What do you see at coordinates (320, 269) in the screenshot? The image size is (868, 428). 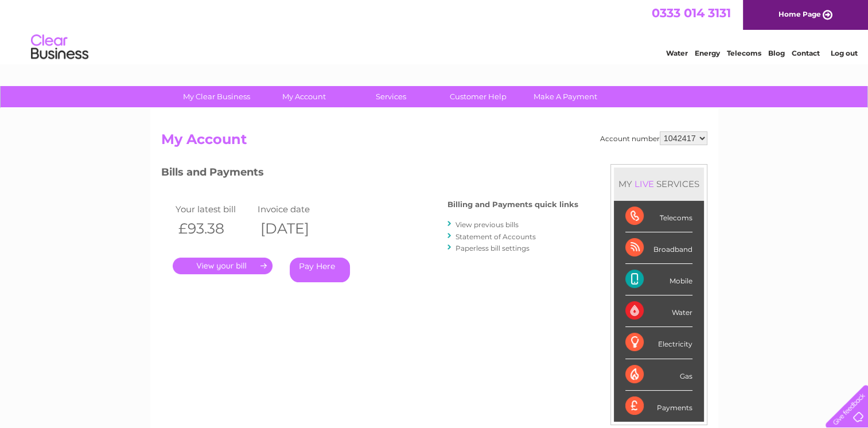 I see `a: Pay Here` at bounding box center [320, 269].